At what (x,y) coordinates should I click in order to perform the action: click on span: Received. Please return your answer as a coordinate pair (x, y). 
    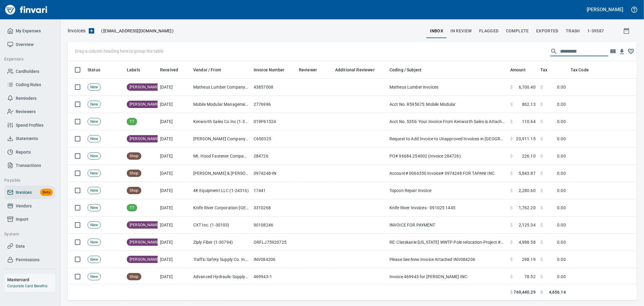
    Looking at the image, I should click on (173, 70).